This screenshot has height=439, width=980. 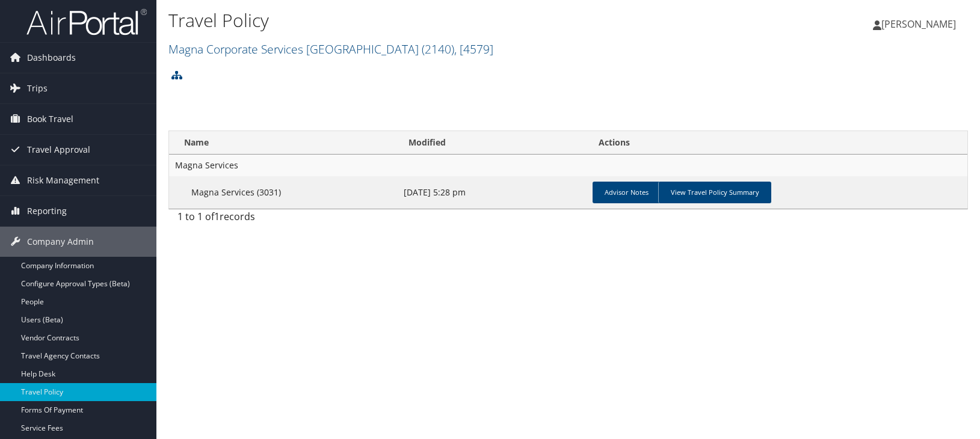 What do you see at coordinates (438, 49) in the screenshot?
I see `span: ( 2140 )` at bounding box center [438, 49].